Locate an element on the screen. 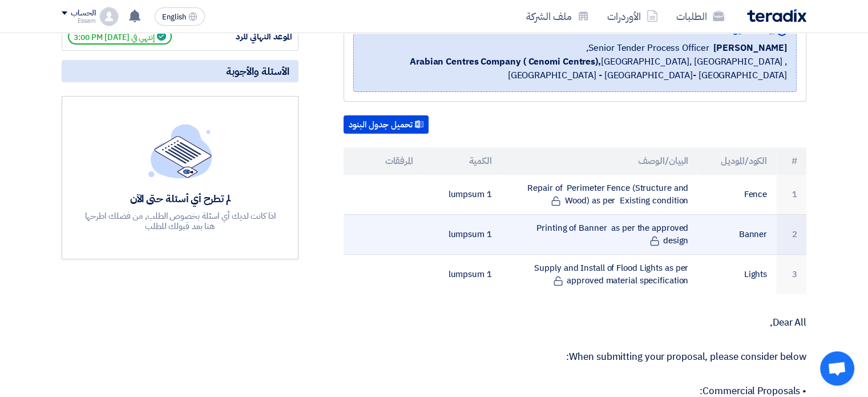  p: Dear All, is located at coordinates (575, 323).